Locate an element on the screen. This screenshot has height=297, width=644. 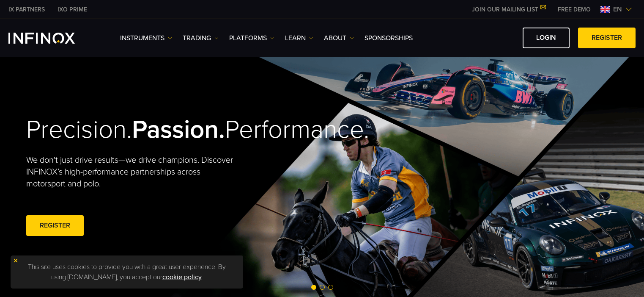
span: Go to slide 3 is located at coordinates (331, 287).